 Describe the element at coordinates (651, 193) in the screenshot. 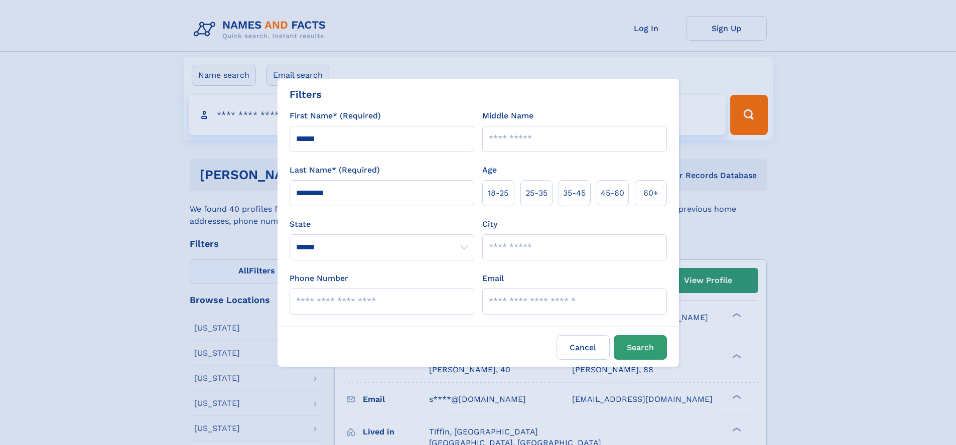

I see `span: 60+` at that location.